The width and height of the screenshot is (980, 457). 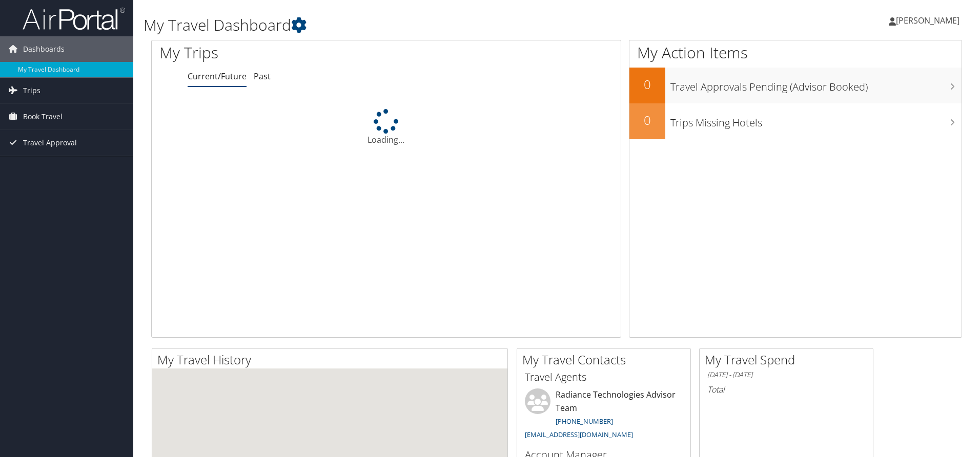 What do you see at coordinates (332, 360) in the screenshot?
I see `h2: My Travel History` at bounding box center [332, 360].